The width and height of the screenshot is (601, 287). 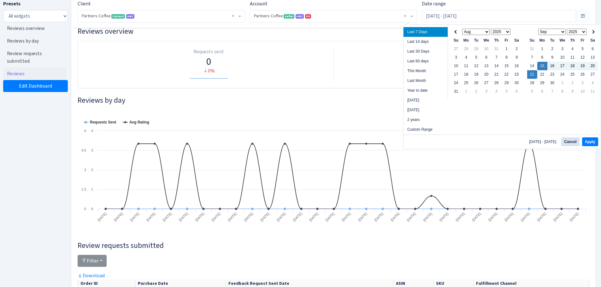 I want to click on td: 13, so click(x=487, y=66).